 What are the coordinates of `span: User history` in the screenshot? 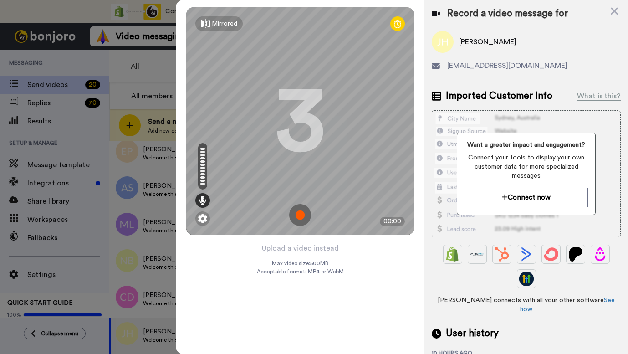 It's located at (472, 334).